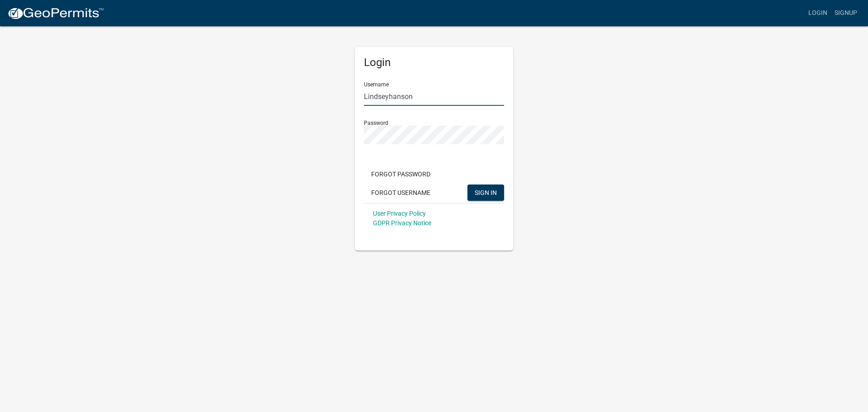 The image size is (868, 412). What do you see at coordinates (401, 193) in the screenshot?
I see `button: Forgot Username` at bounding box center [401, 193].